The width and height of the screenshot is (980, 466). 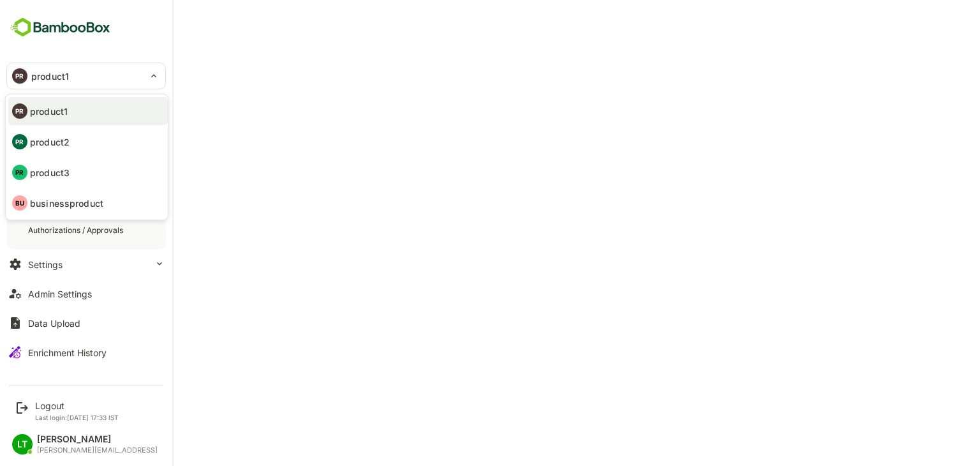 What do you see at coordinates (50, 173) in the screenshot?
I see `p: product3` at bounding box center [50, 173].